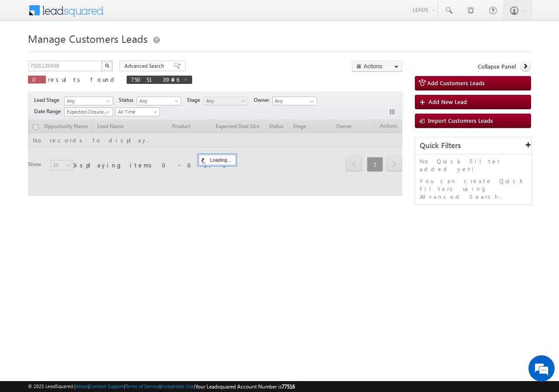  Describe the element at coordinates (217, 160) in the screenshot. I see `div: Loading...` at that location.